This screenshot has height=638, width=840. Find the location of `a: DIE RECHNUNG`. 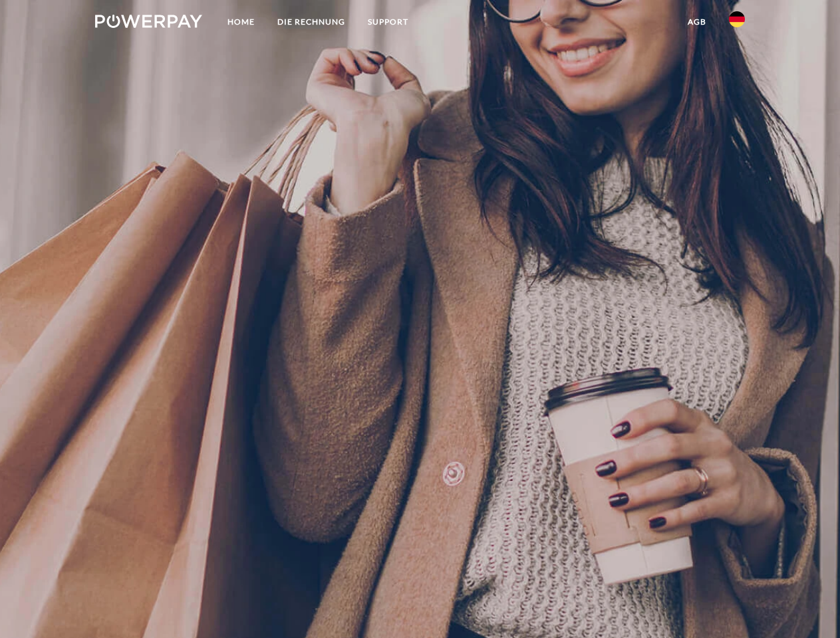

a: DIE RECHNUNG is located at coordinates (311, 22).